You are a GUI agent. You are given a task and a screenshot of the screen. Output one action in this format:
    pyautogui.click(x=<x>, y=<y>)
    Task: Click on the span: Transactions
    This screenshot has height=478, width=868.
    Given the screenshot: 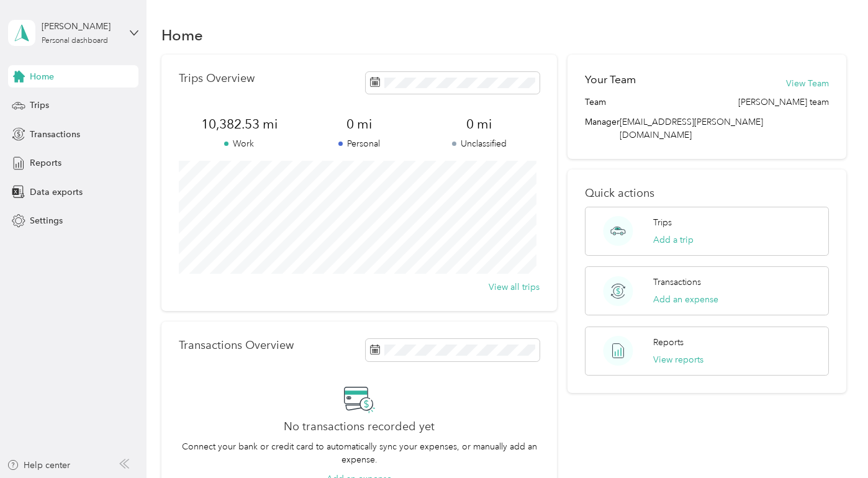 What is the action you would take?
    pyautogui.click(x=54, y=134)
    